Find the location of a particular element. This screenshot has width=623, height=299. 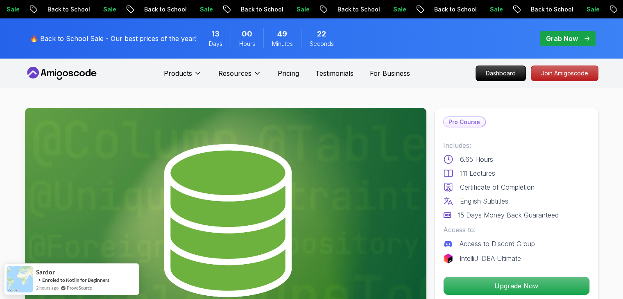

p: English Subtitles is located at coordinates (484, 201).